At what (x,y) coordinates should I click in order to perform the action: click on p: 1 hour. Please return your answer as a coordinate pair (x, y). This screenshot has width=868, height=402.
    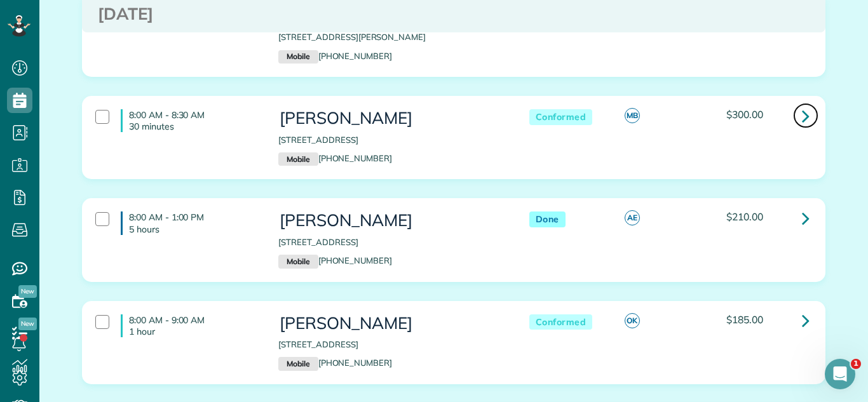
    Looking at the image, I should click on (194, 332).